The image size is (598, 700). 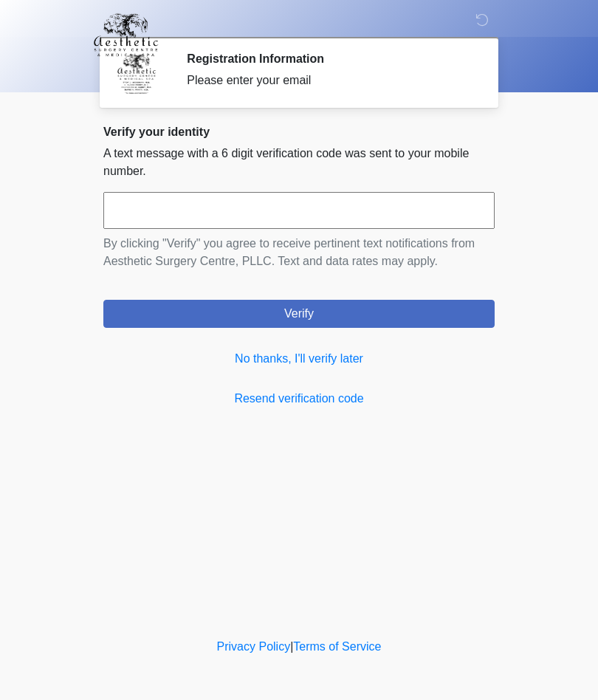 I want to click on div: Please enter your email, so click(x=329, y=80).